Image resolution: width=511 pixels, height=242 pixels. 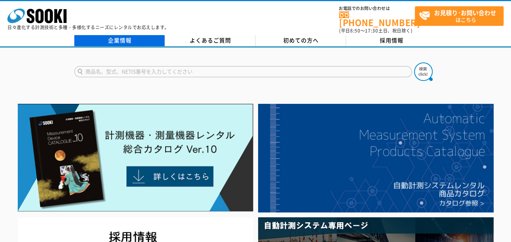 I want to click on img: 自動計測システムカタログ, so click(x=375, y=158).